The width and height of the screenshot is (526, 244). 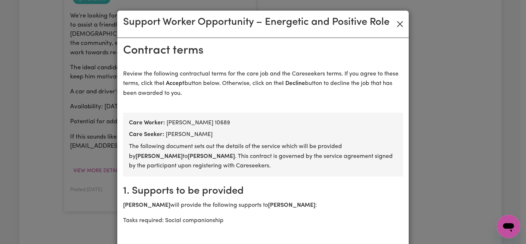 What do you see at coordinates (263, 221) in the screenshot?
I see `p: Tasks required: Social companionship` at bounding box center [263, 221].